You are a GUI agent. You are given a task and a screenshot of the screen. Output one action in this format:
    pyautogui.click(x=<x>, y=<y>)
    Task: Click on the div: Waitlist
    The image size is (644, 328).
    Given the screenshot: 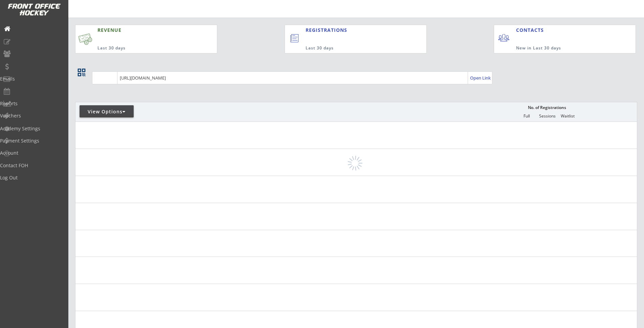 What is the action you would take?
    pyautogui.click(x=567, y=116)
    